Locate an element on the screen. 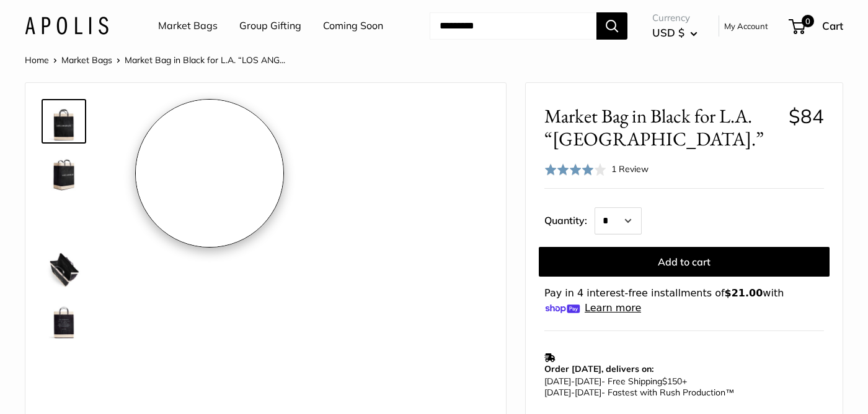 The height and width of the screenshot is (414, 868). span: 1 Review is located at coordinates (630, 169).